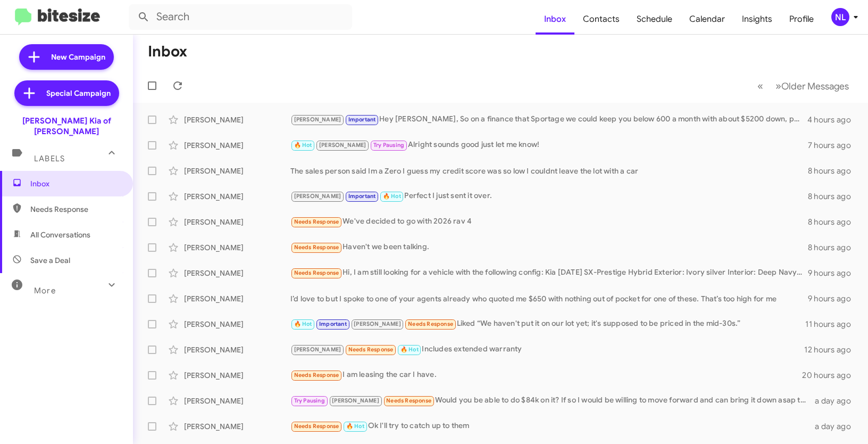 The height and width of the screenshot is (444, 868). Describe the element at coordinates (812, 85) in the screenshot. I see `button: Next` at that location.